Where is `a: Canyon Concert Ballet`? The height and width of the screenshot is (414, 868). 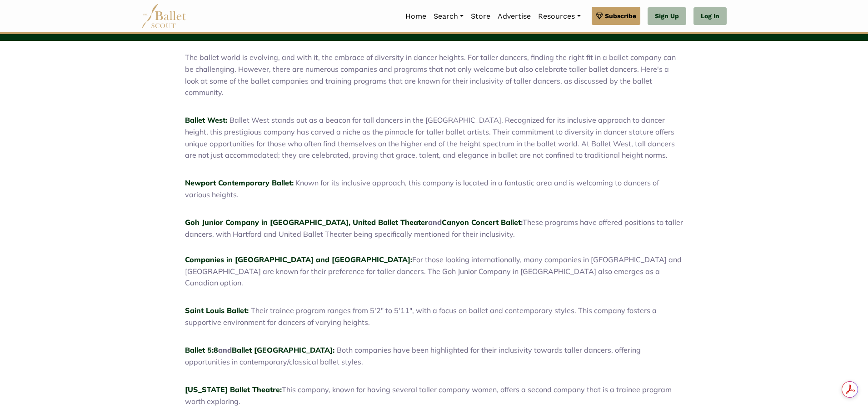 a: Canyon Concert Ballet is located at coordinates (481, 222).